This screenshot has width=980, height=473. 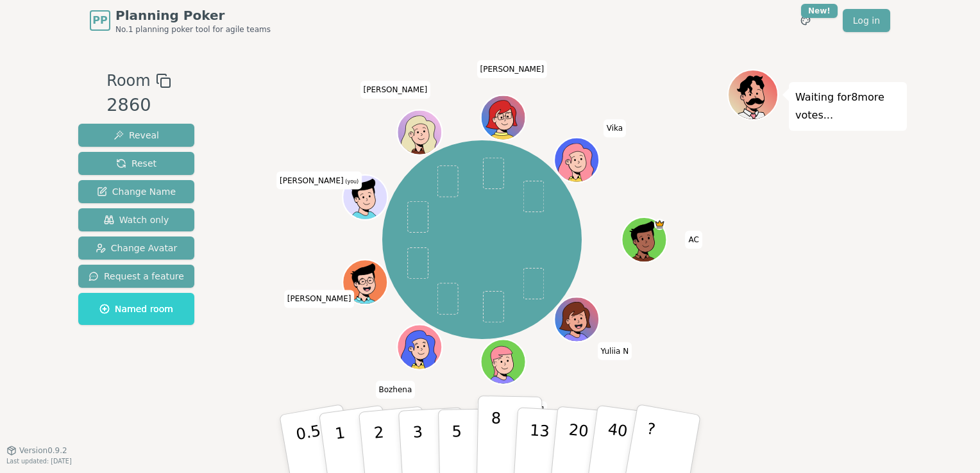 I want to click on p: Waiting for 8 more votes..., so click(x=848, y=106).